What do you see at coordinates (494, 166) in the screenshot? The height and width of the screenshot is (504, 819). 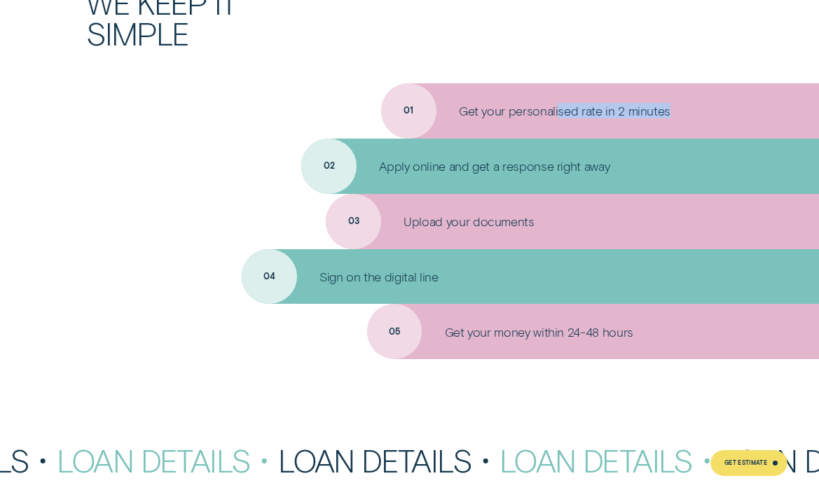 I see `p: Apply online and get a response right away` at bounding box center [494, 166].